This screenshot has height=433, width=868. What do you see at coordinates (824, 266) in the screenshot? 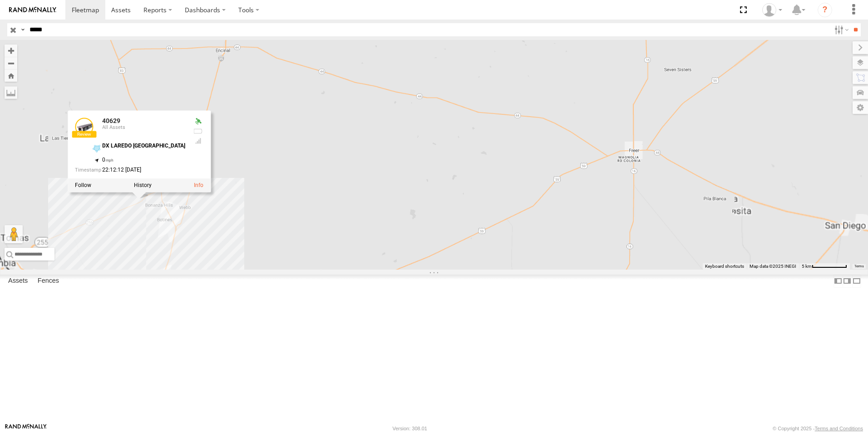
I see `button: Map Scale: 5 km per 74 pixels` at bounding box center [824, 266].